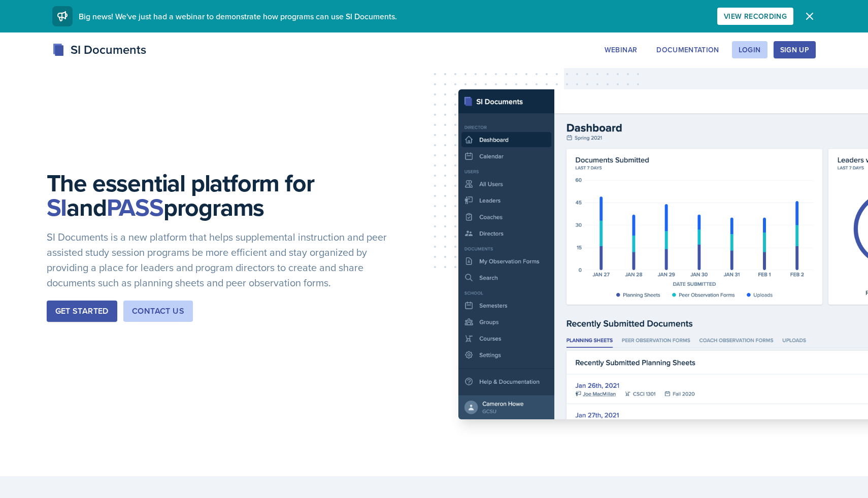  I want to click on button: Login, so click(749, 49).